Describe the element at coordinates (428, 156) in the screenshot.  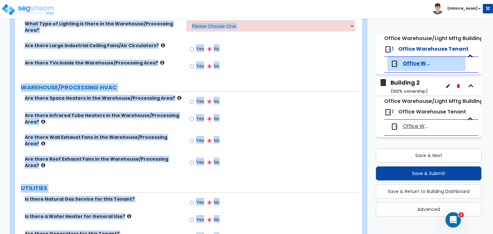
I see `button: Save & Next` at that location.